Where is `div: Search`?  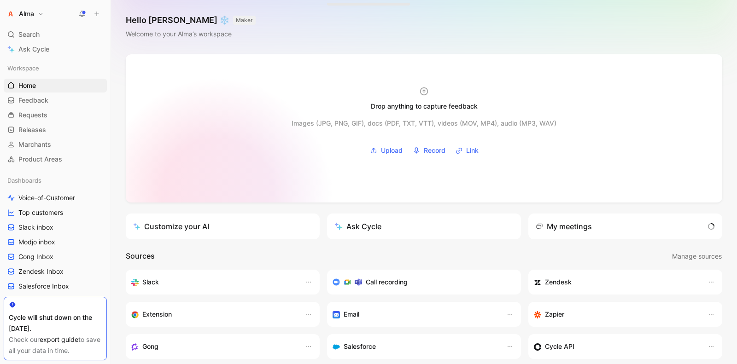 div: Search is located at coordinates (55, 35).